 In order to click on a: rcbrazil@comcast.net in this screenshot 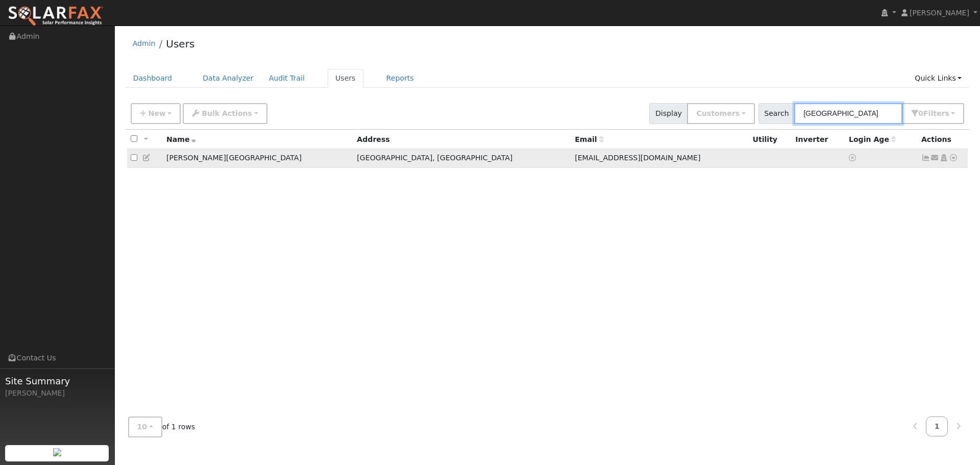, I will do `click(935, 158)`.